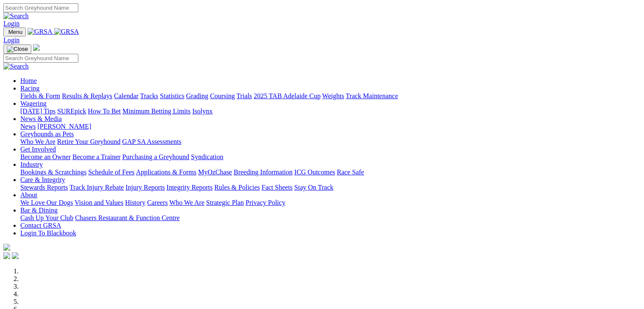 Image resolution: width=644 pixels, height=309 pixels. Describe the element at coordinates (330, 218) in the screenshot. I see `div: Bar & Dining` at that location.